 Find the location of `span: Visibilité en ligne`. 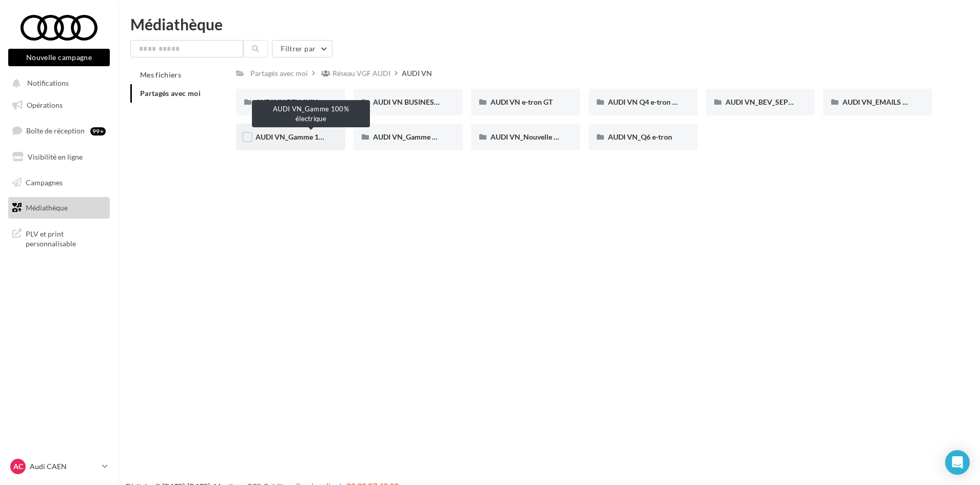

span: Visibilité en ligne is located at coordinates (55, 156).